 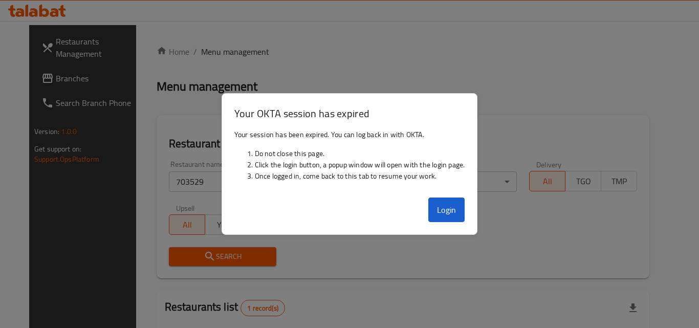 I want to click on button: Login, so click(x=447, y=210).